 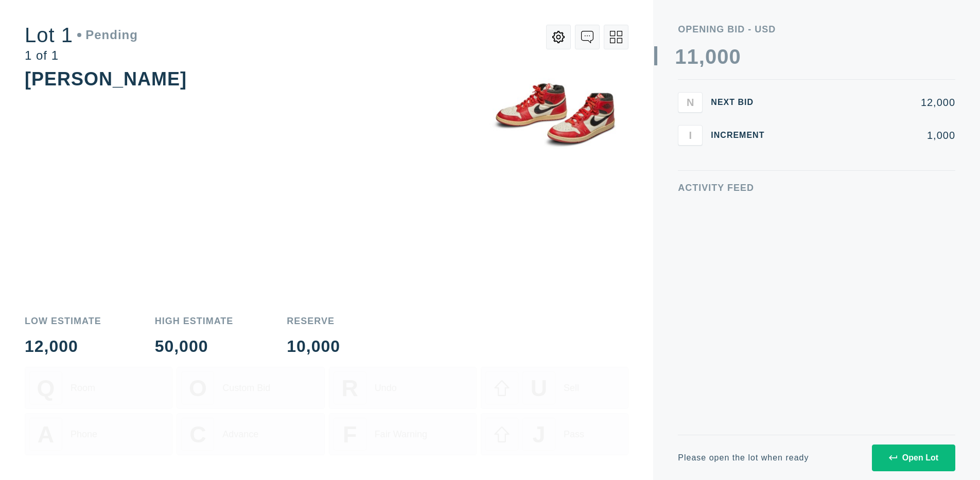 What do you see at coordinates (314, 321) in the screenshot?
I see `div: Reserve` at bounding box center [314, 321].